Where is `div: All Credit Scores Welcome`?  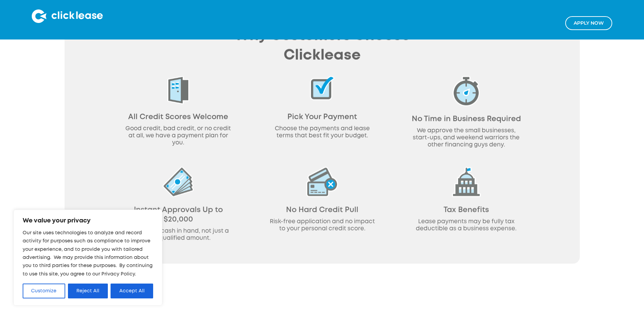 div: All Credit Scores Welcome is located at coordinates (178, 117).